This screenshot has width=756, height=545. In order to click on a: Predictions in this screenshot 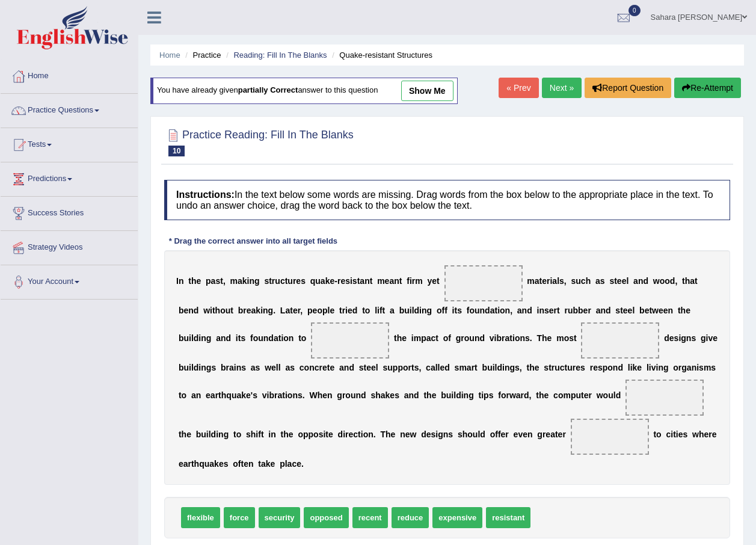, I will do `click(69, 177)`.